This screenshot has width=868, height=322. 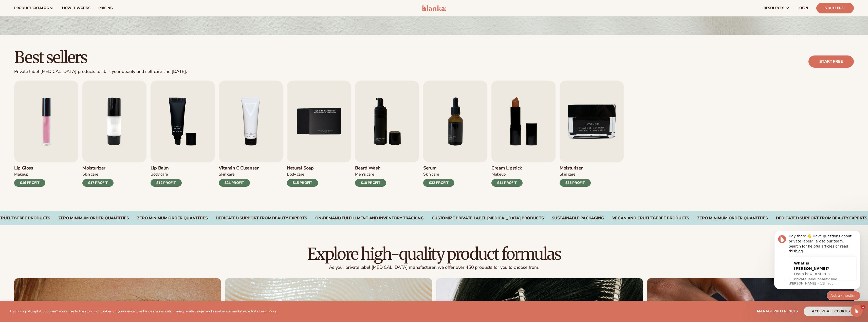 I want to click on a: logo, so click(x=434, y=8).